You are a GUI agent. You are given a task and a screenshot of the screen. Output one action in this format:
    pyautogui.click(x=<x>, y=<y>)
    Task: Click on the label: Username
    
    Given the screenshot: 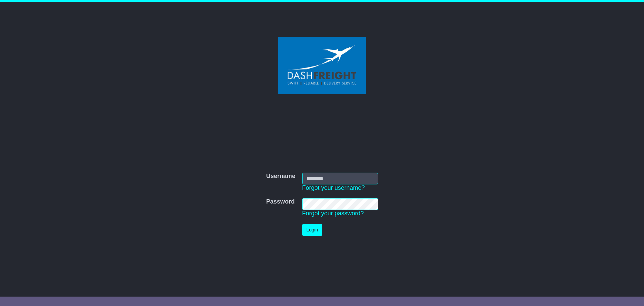 What is the action you would take?
    pyautogui.click(x=280, y=176)
    